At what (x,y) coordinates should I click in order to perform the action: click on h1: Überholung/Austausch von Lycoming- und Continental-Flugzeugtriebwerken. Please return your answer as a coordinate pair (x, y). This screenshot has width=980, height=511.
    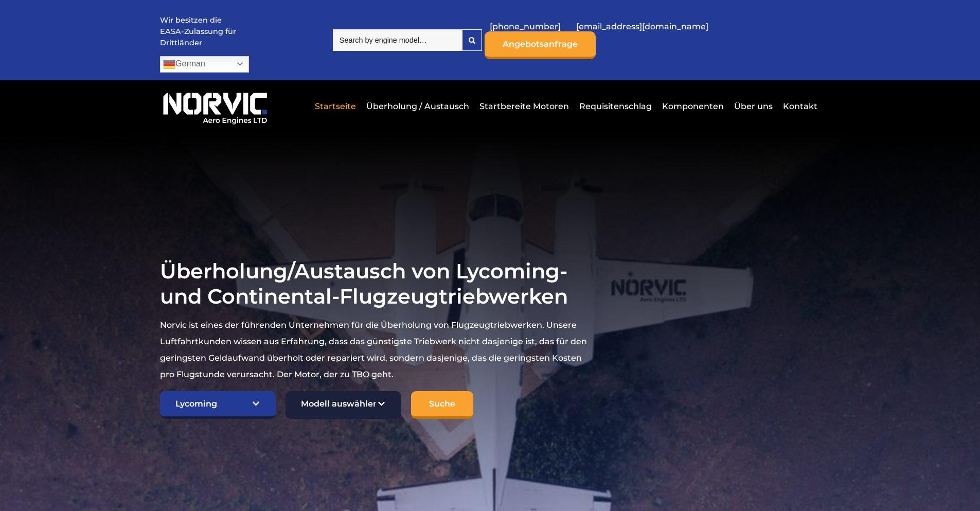
    Looking at the image, I should click on (375, 284).